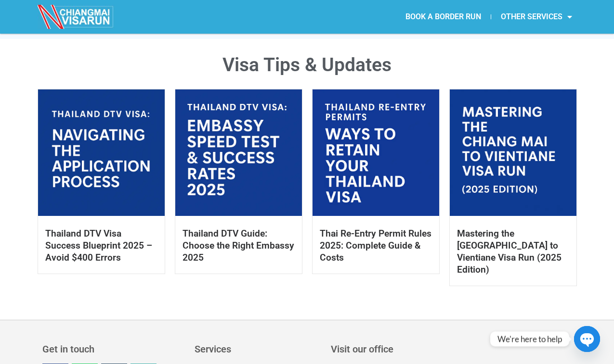 The width and height of the screenshot is (614, 364). Describe the element at coordinates (450, 349) in the screenshot. I see `h3: Visit our office` at that location.